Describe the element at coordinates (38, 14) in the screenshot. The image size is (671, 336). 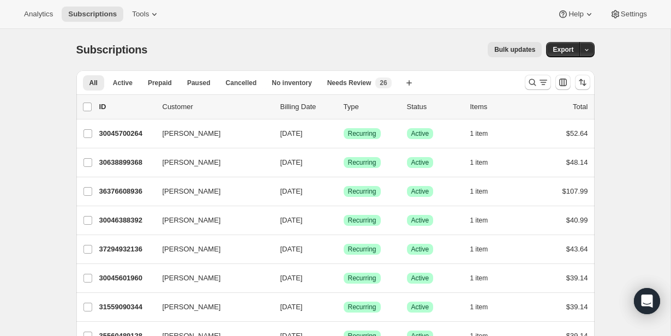
I see `button: Analytics` at that location.